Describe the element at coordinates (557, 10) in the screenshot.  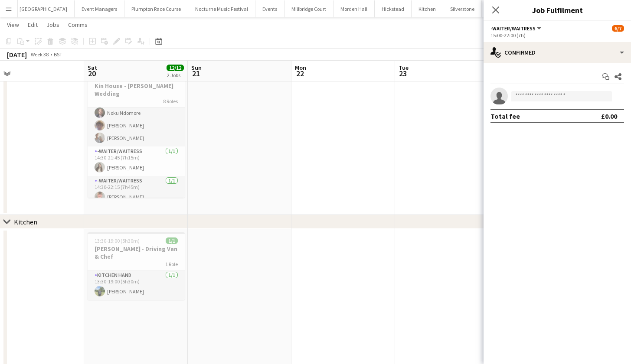
I see `h3: Job Fulfilment` at that location.